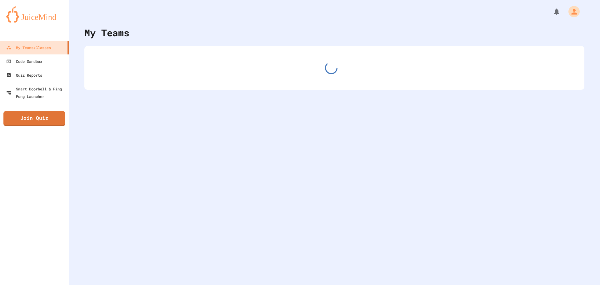 The image size is (600, 285). Describe the element at coordinates (24, 75) in the screenshot. I see `div: Quiz Reports` at that location.